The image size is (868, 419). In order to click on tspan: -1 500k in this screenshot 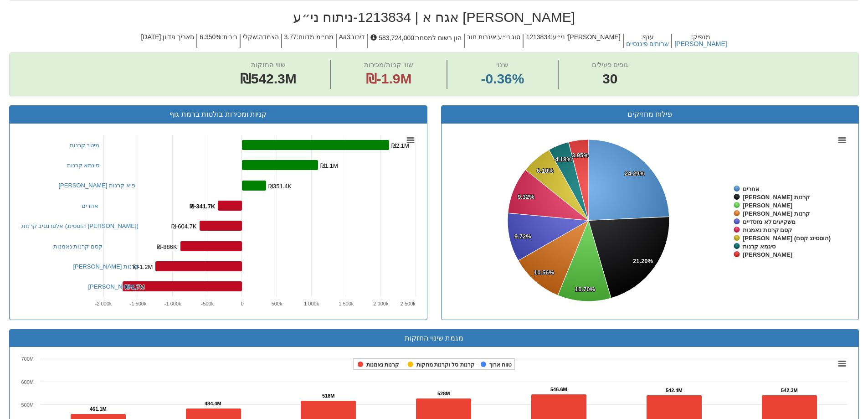, I will do `click(137, 304)`.